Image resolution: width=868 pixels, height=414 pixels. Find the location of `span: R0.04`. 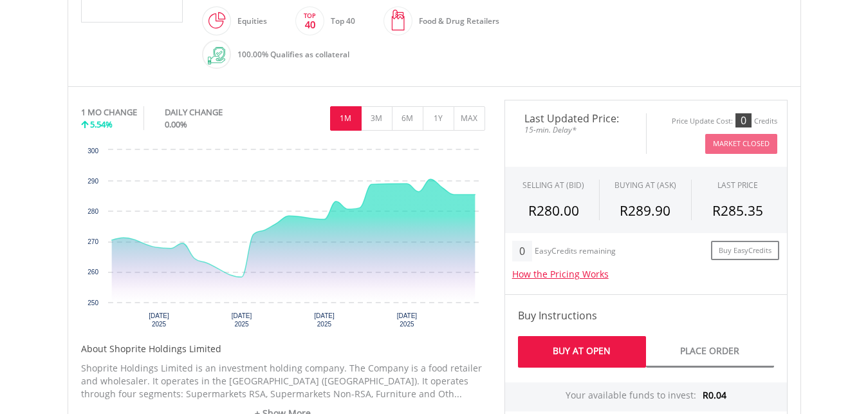

span: R0.04 is located at coordinates (714, 394).